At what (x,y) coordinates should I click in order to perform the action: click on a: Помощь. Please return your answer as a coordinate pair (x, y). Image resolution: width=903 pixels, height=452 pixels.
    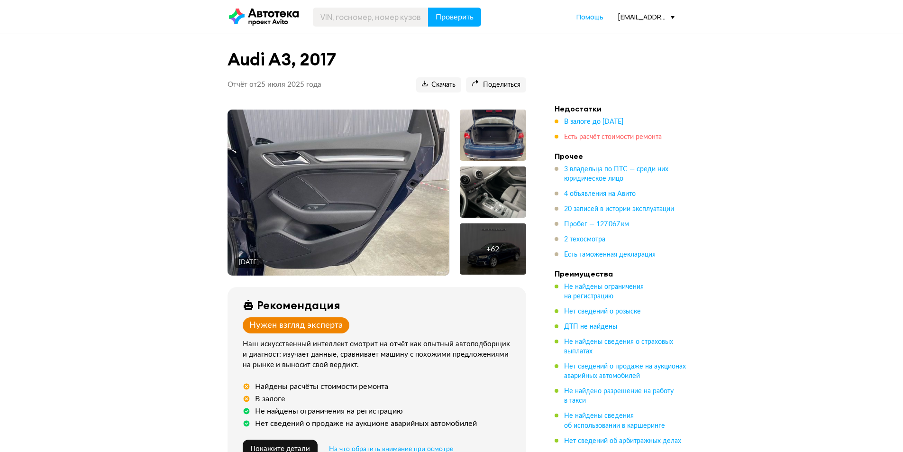
    Looking at the image, I should click on (590, 17).